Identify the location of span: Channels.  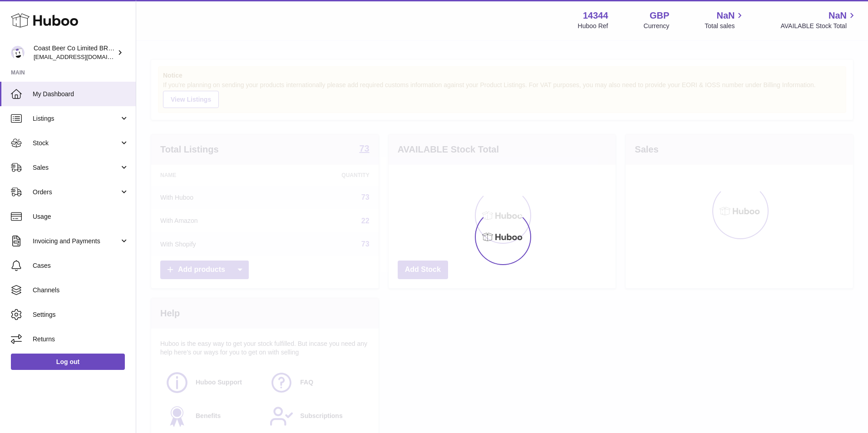
(81, 290).